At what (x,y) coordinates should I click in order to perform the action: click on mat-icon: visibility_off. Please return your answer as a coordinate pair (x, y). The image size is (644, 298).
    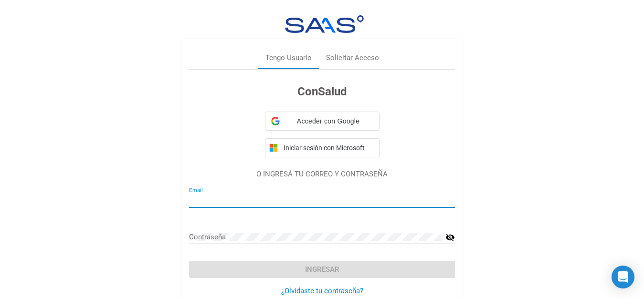
    Looking at the image, I should click on (450, 237).